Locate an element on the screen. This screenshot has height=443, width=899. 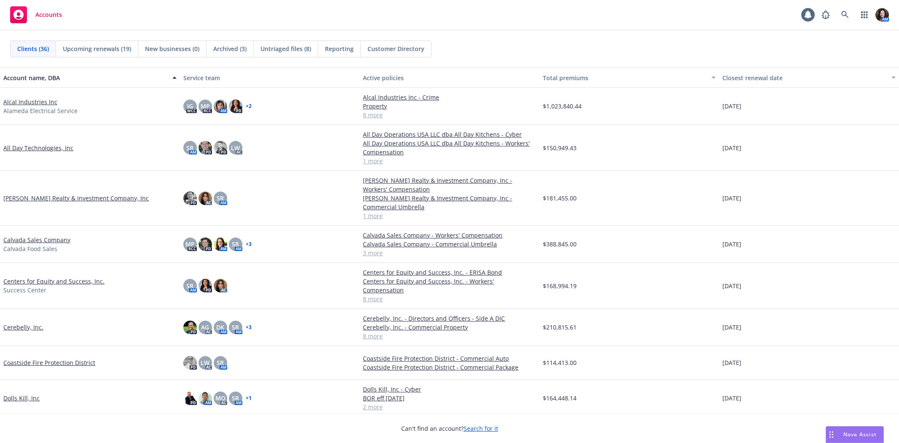
div: Total premiums is located at coordinates (625, 78).